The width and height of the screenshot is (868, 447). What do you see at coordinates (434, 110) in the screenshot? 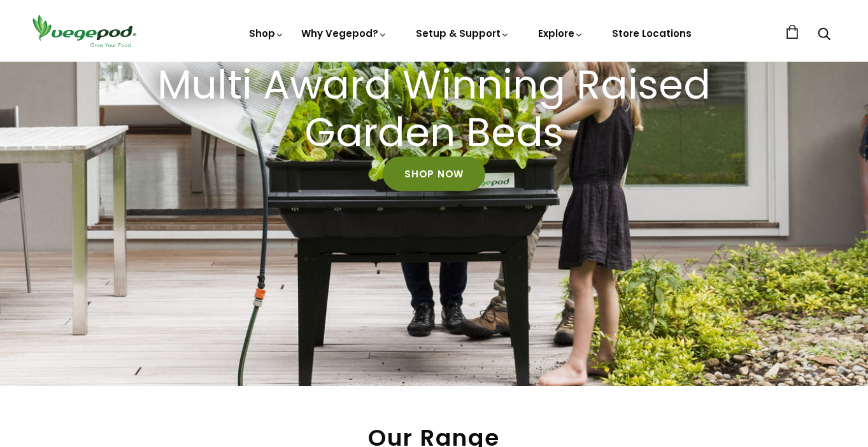
I see `a: Multi Award Winning Raised Garden Beds` at bounding box center [434, 110].